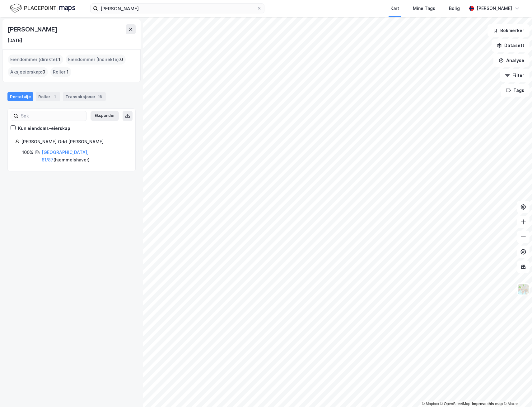 This screenshot has width=532, height=407. Describe the element at coordinates (511, 60) in the screenshot. I see `button: Analyse` at that location.